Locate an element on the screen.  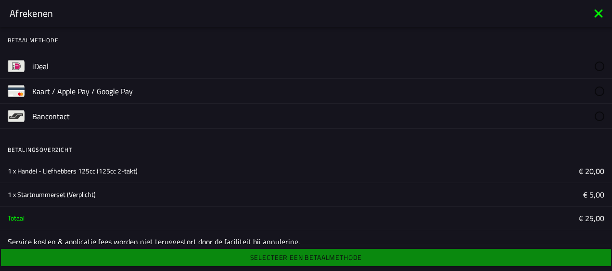
img: ideal is located at coordinates (16, 66).